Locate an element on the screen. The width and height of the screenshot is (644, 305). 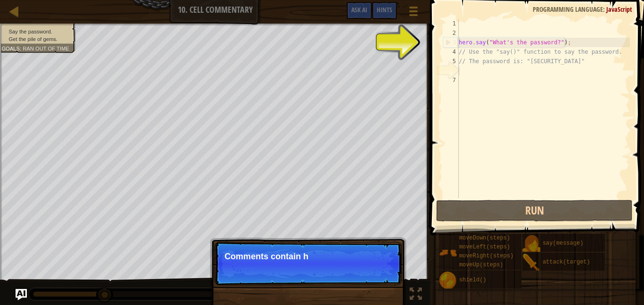
span: say(message) is located at coordinates (563, 243).